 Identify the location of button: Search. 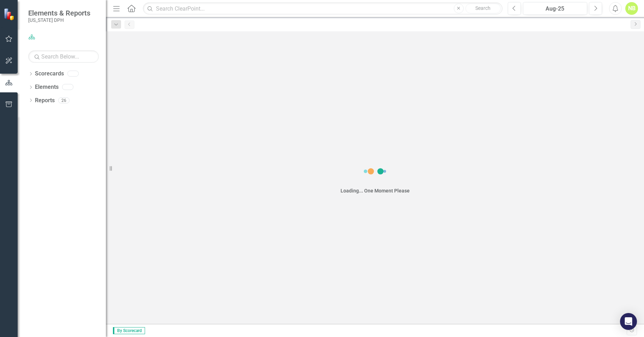
(483, 8).